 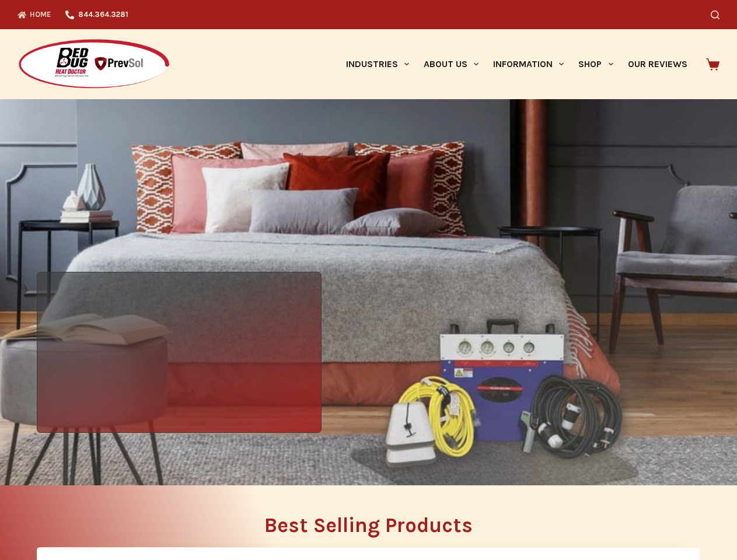 I want to click on button: Search, so click(x=715, y=15).